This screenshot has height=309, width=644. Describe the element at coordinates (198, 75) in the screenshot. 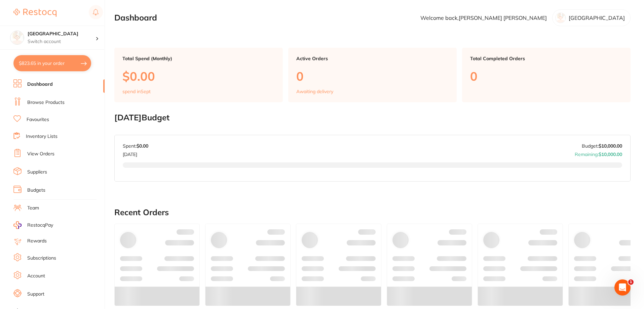

I see `a: Total Spend (Monthly)$0.00spend inSept` at that location.